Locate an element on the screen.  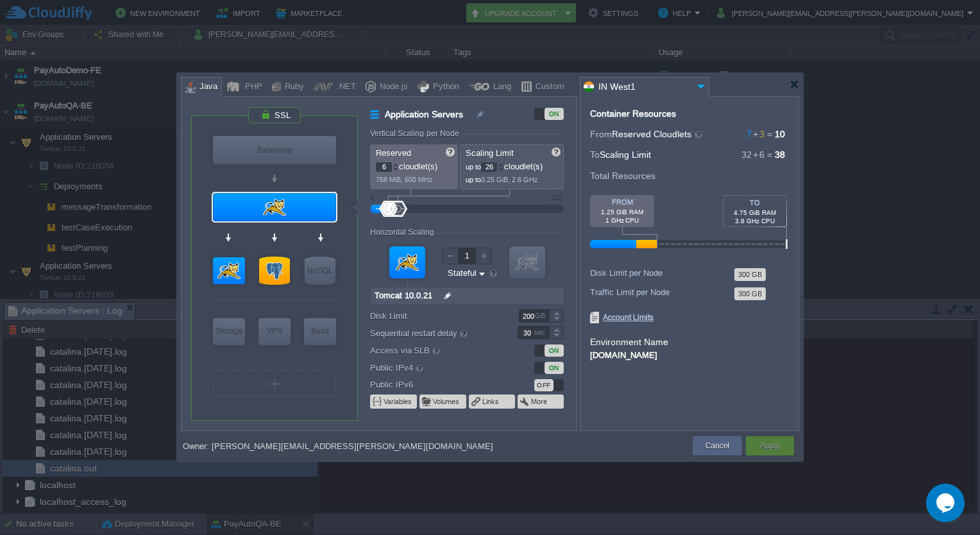
div: Java is located at coordinates (206, 87).